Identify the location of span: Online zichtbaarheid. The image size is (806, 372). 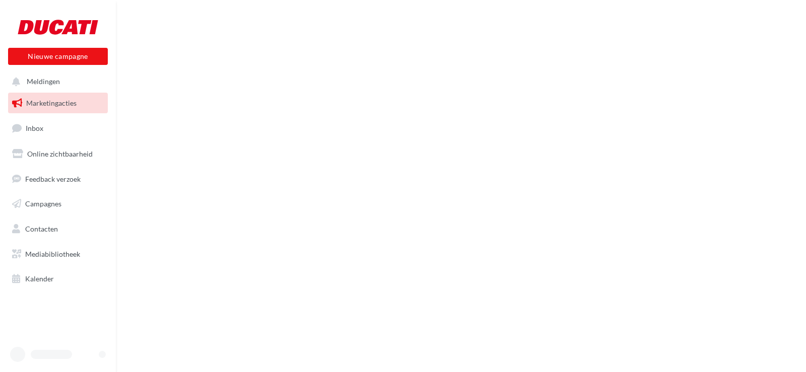
(60, 154).